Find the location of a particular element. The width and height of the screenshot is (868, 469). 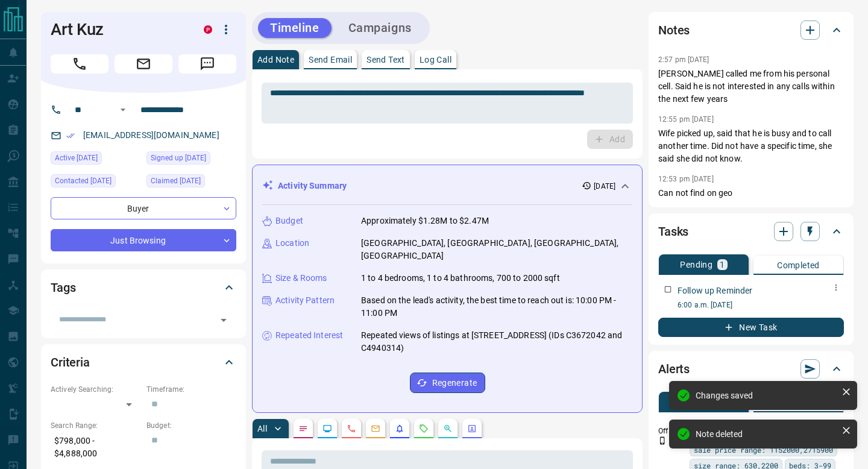

div: Changes saved is located at coordinates (766, 395).